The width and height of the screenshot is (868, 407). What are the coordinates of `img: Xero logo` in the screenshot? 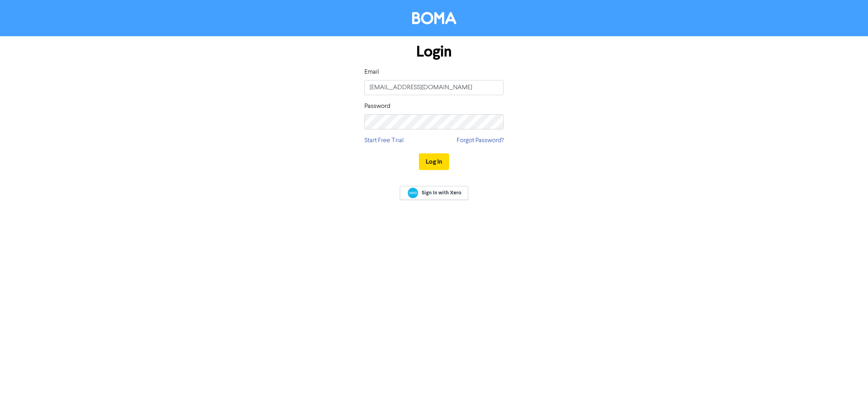 It's located at (413, 192).